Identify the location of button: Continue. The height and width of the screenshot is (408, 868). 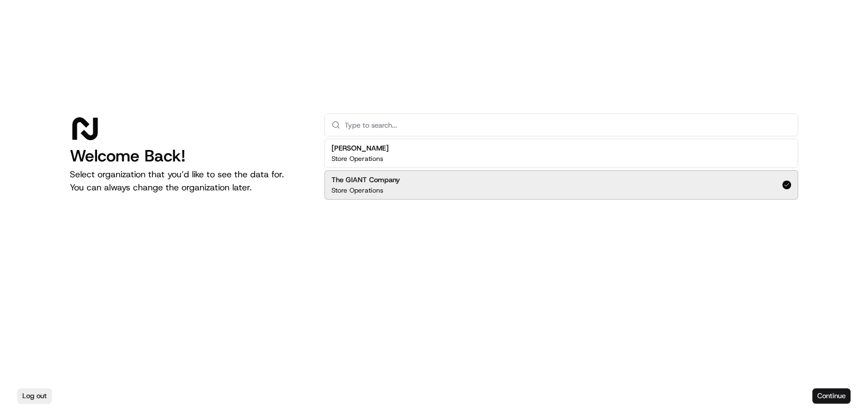
(831, 396).